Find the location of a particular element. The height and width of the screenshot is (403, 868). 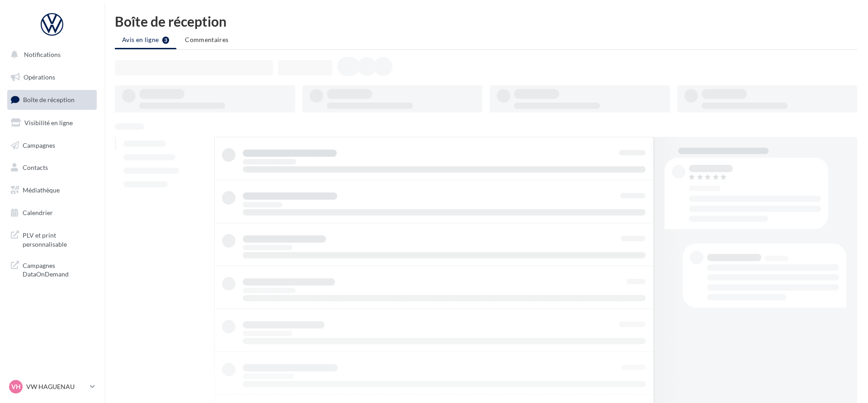

a: Visibilité en ligne is located at coordinates (52, 123).